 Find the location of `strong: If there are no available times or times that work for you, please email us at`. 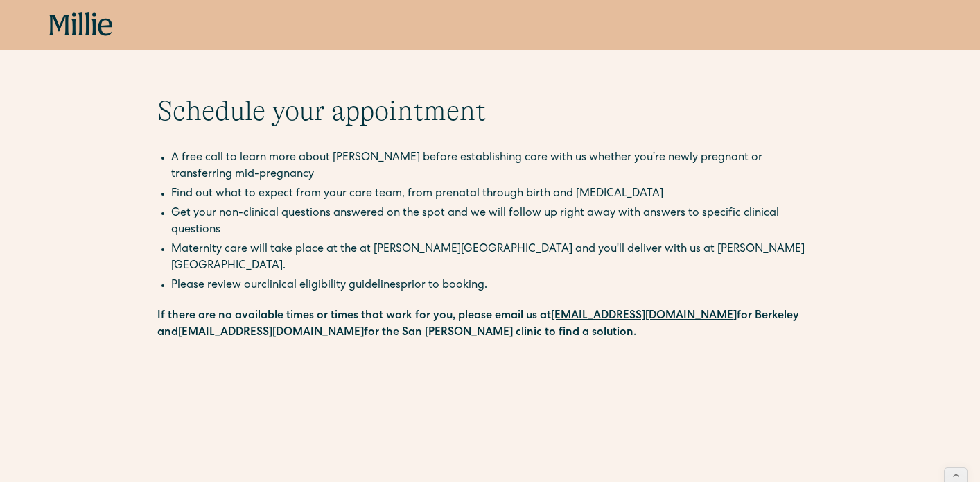

strong: If there are no available times or times that work for you, please email us at is located at coordinates (354, 316).